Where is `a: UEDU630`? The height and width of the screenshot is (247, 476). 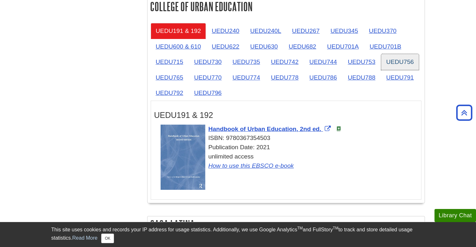 a: UEDU630 is located at coordinates (264, 46).